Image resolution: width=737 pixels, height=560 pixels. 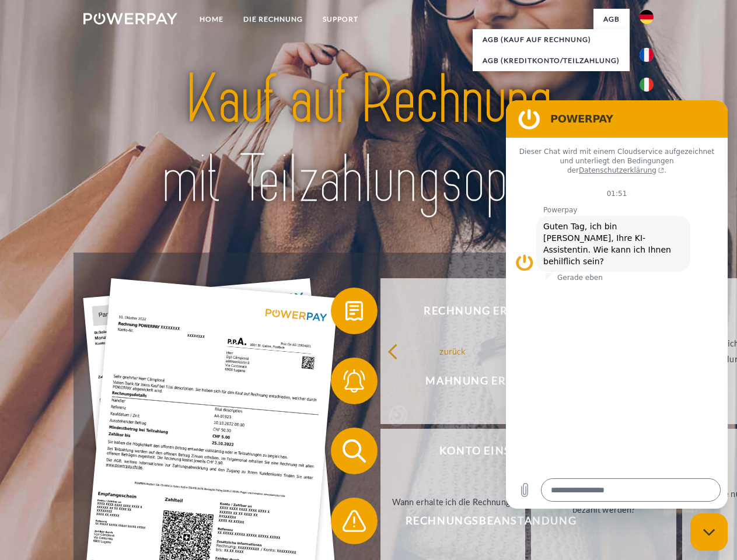 What do you see at coordinates (111, 61) in the screenshot?
I see `p: Dieser Chat wird mit einem Cloudservice aufgezeichnet und unterliegt den Bedingungen der .` at bounding box center [111, 61].